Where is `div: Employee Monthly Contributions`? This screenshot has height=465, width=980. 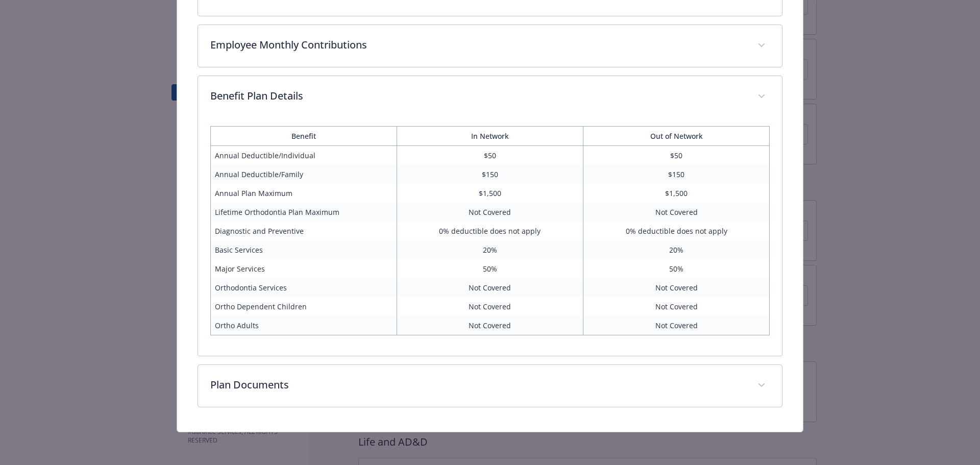 div: Employee Monthly Contributions is located at coordinates (490, 46).